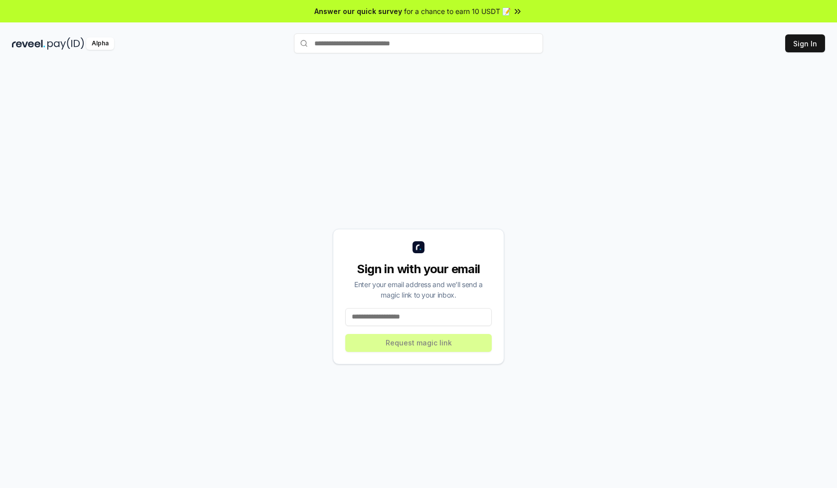 Image resolution: width=837 pixels, height=488 pixels. Describe the element at coordinates (805, 43) in the screenshot. I see `button: Sign In` at that location.